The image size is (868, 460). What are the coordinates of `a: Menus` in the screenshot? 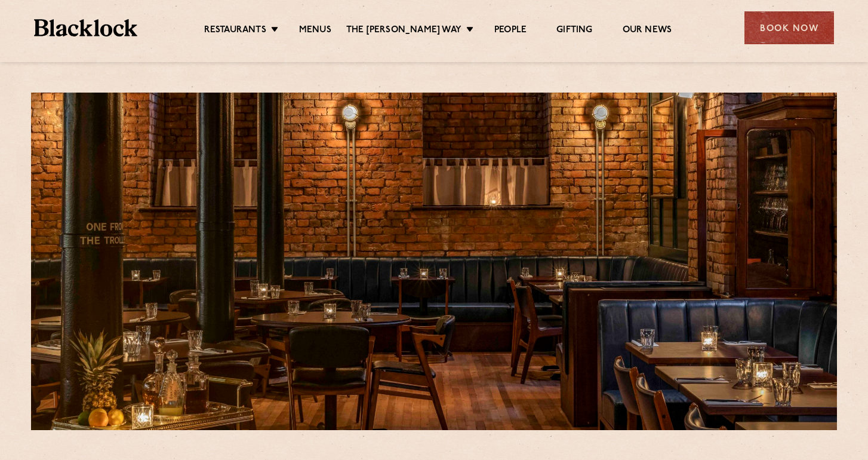 It's located at (315, 31).